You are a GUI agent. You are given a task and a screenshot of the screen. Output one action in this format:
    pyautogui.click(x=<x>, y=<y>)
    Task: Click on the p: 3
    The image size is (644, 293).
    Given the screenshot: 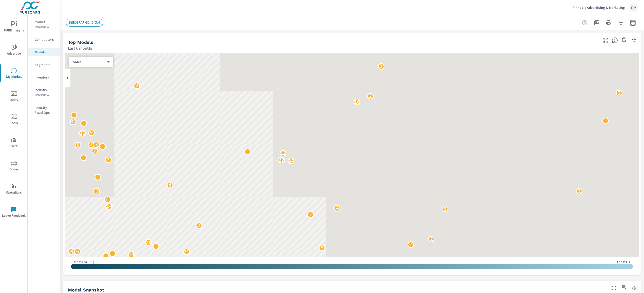 What is the action you would take?
    pyautogui.click(x=108, y=159)
    